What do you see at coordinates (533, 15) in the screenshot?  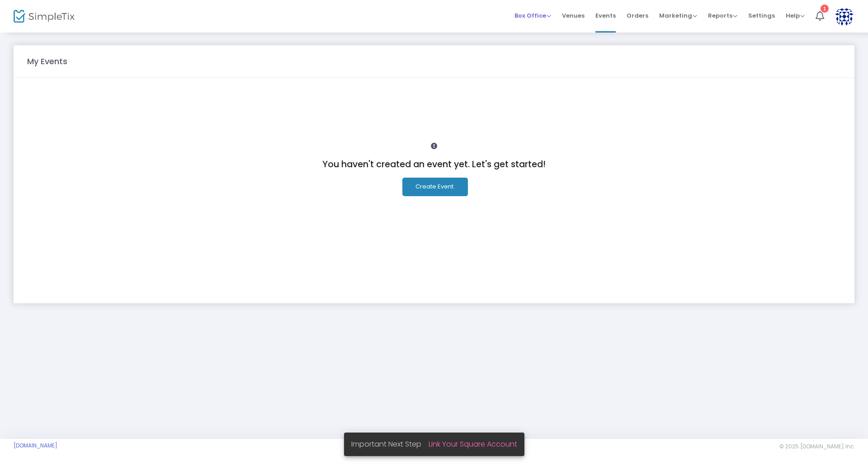 I see `span: Box Office` at bounding box center [533, 15].